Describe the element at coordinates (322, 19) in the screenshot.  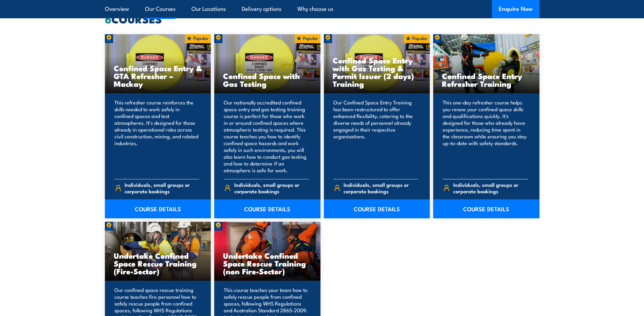
I see `h2: COURSES` at that location.